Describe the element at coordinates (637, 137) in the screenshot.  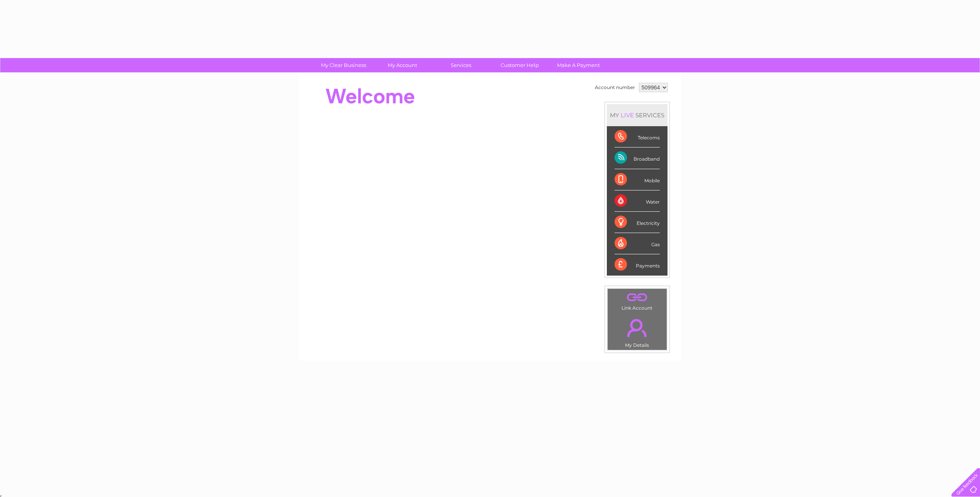
I see `div: Telecoms` at that location.